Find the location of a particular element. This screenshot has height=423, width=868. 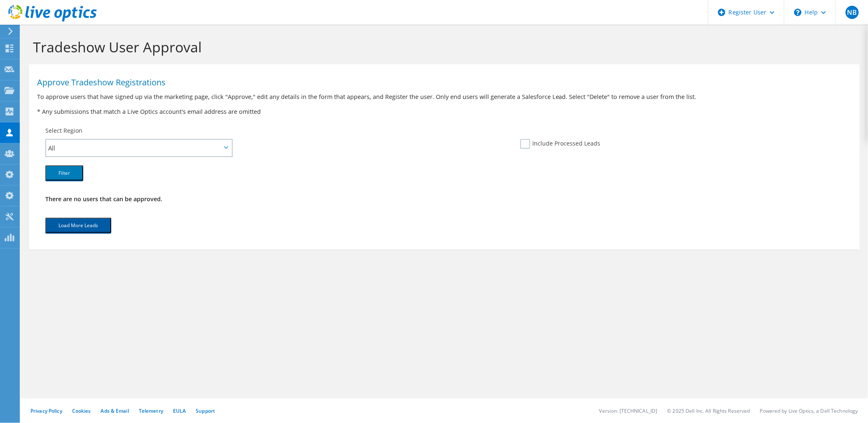

li: Powered by Live Optics, a Dell Technology is located at coordinates (809, 410).